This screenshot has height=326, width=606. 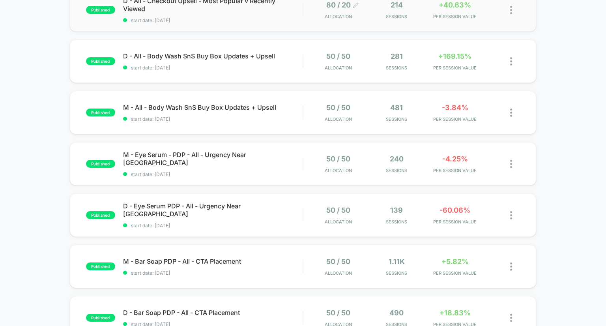 What do you see at coordinates (396, 56) in the screenshot?
I see `span: 281` at bounding box center [396, 56].